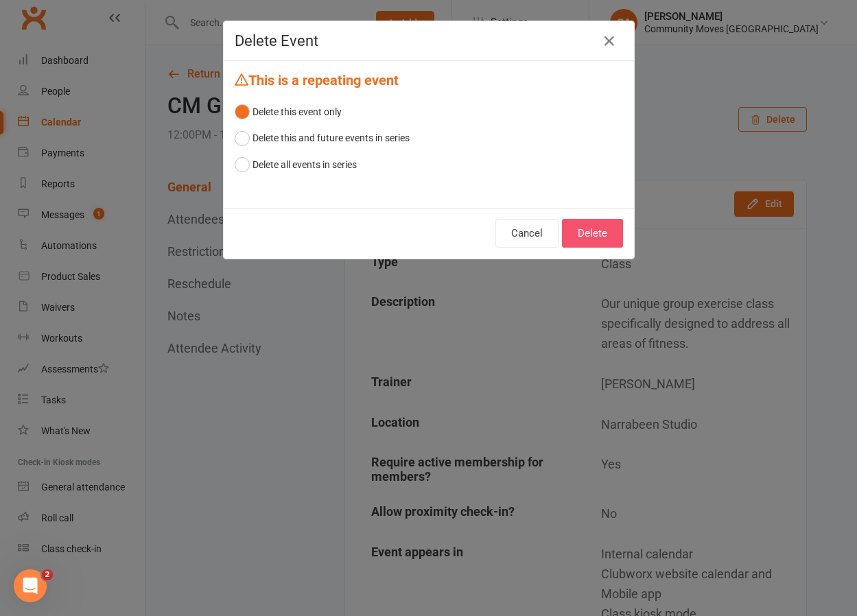 Image resolution: width=857 pixels, height=616 pixels. Describe the element at coordinates (289, 112) in the screenshot. I see `button: Delete this event only` at that location.